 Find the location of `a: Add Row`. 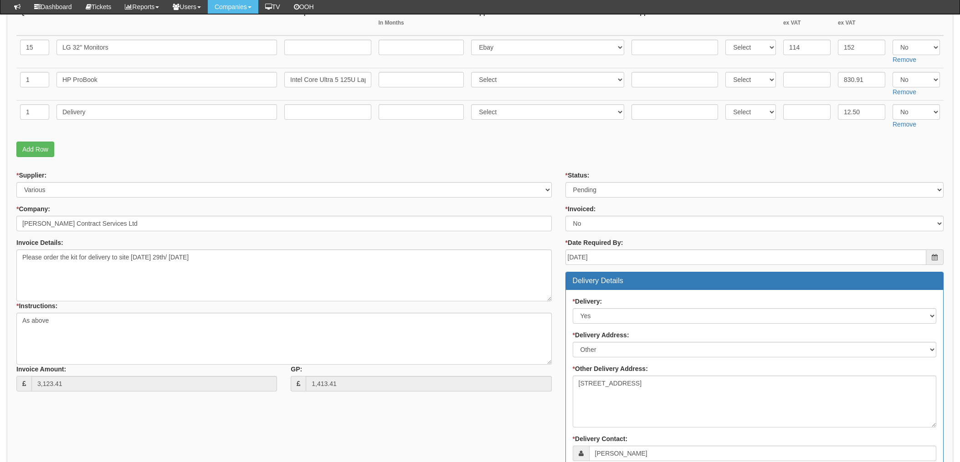

a: Add Row is located at coordinates (35, 149).